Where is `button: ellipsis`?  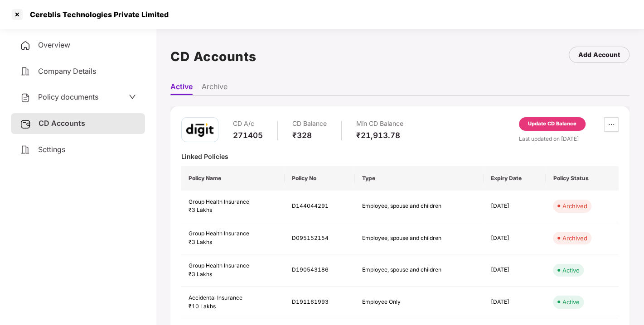 button: ellipsis is located at coordinates (611, 124).